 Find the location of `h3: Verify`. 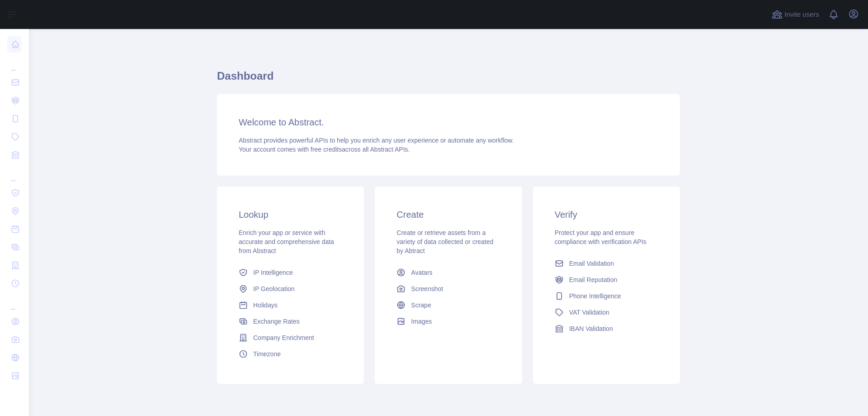

h3: Verify is located at coordinates (607, 214).